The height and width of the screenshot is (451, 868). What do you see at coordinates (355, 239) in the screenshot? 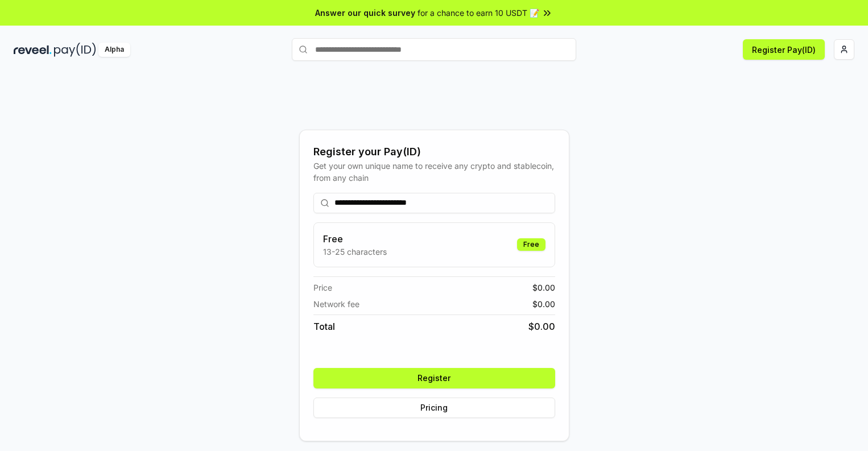
I see `h3: Free` at bounding box center [355, 239].